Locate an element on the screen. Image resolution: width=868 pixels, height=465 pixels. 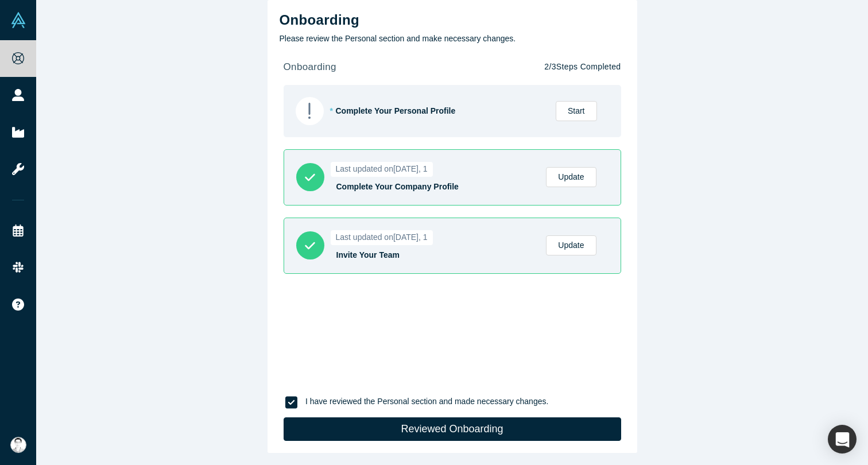
p: 2 / 3 Steps Completed is located at coordinates (583, 67).